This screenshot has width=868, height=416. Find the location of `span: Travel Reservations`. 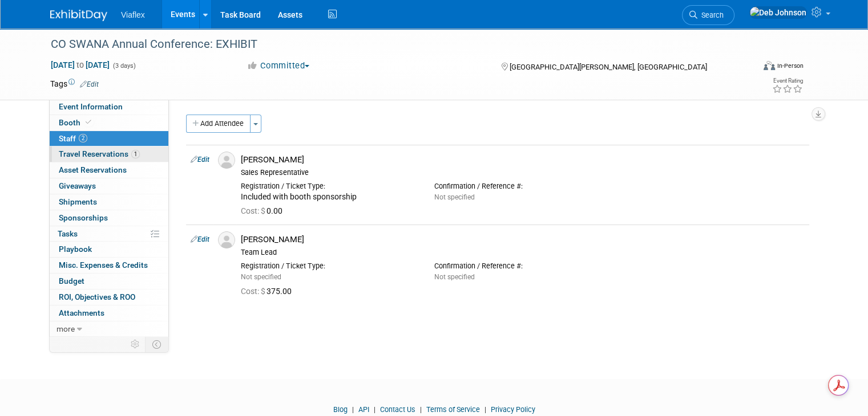

span: Travel Reservations is located at coordinates (100, 154).